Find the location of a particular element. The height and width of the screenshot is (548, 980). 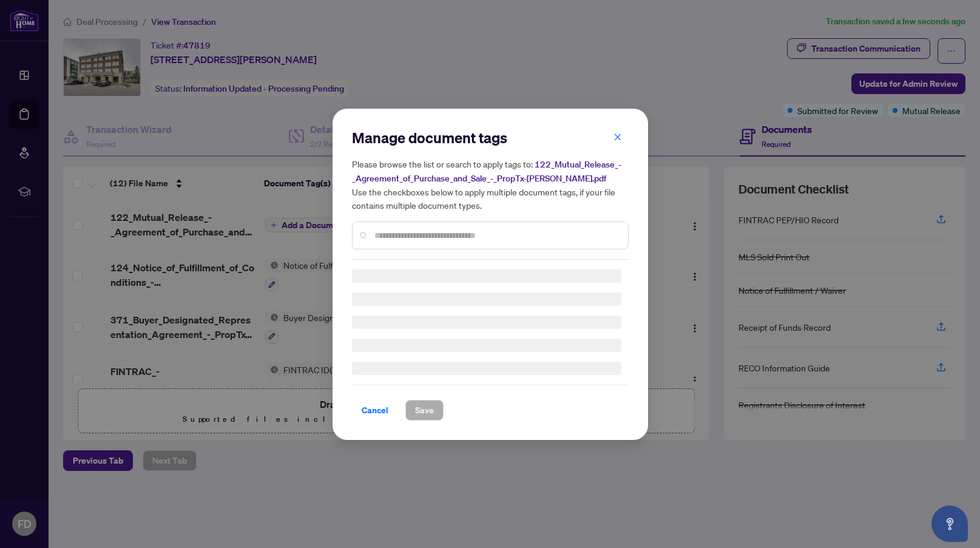

span: Cancel is located at coordinates (375, 410).